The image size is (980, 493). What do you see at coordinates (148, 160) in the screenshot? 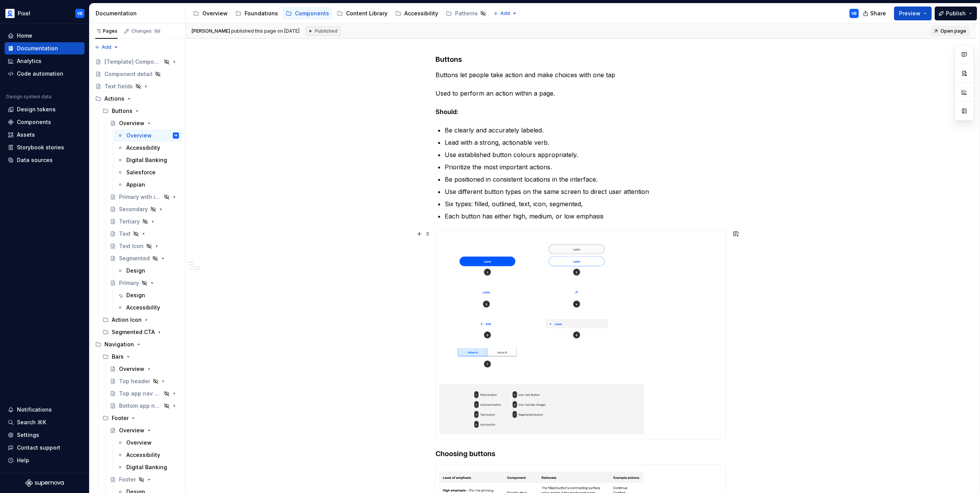
I see `a: Digital Banking` at bounding box center [148, 160].